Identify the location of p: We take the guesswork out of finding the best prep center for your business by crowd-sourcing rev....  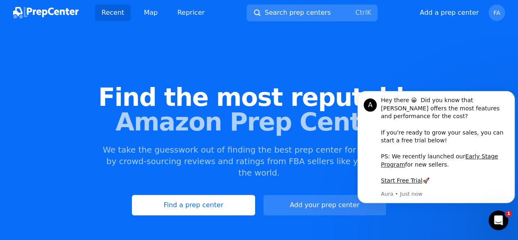
(259, 161).